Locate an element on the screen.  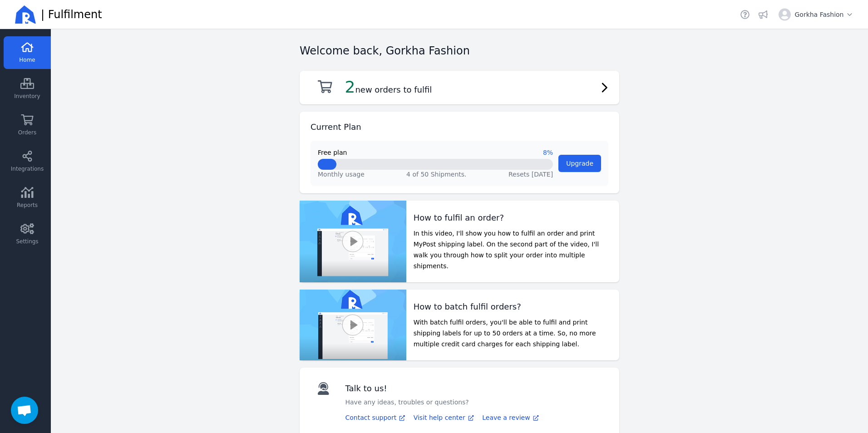
span: Inventory is located at coordinates (27, 96).